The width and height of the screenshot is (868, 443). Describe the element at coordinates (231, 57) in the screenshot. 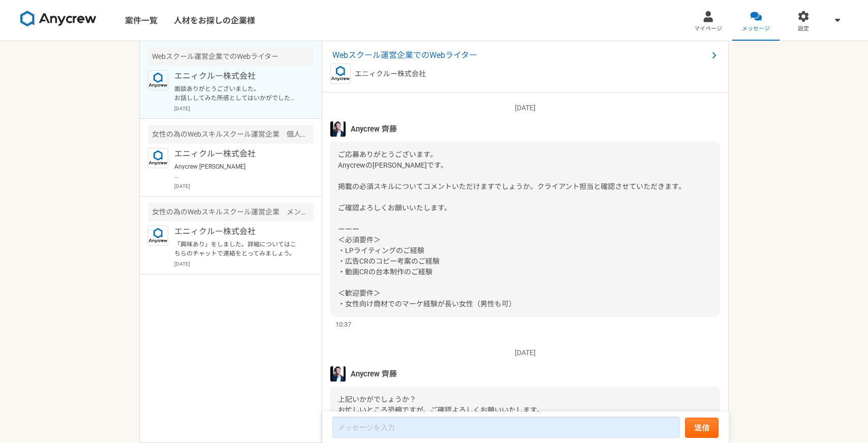

I see `div: Webスクール運営企業でのWebライター` at that location.